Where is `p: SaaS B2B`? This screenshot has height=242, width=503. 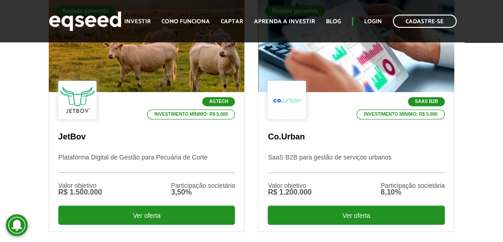 p: SaaS B2B is located at coordinates (426, 102).